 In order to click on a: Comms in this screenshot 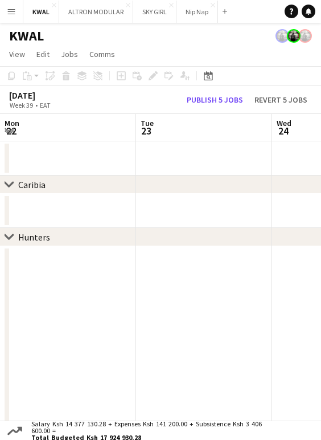, I will do `click(102, 54)`.